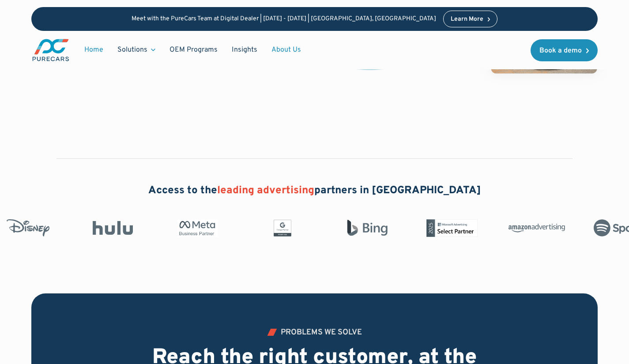 The height and width of the screenshot is (364, 629). I want to click on a: Learn More, so click(470, 19).